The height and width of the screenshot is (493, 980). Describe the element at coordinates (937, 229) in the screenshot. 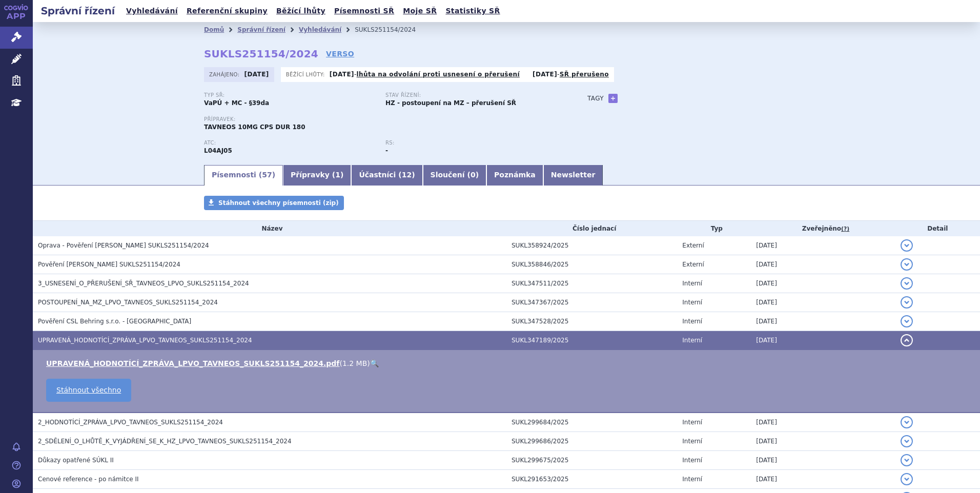

I see `th: Detail` at that location.